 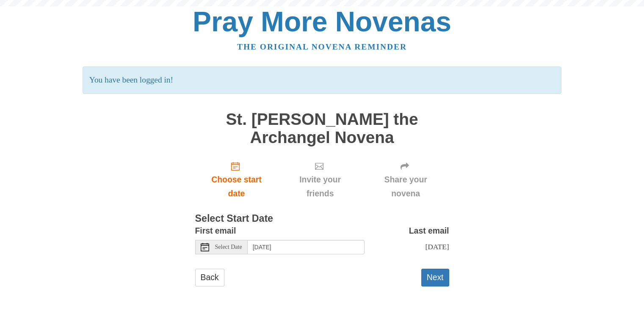 I want to click on span: Select Date, so click(x=229, y=247).